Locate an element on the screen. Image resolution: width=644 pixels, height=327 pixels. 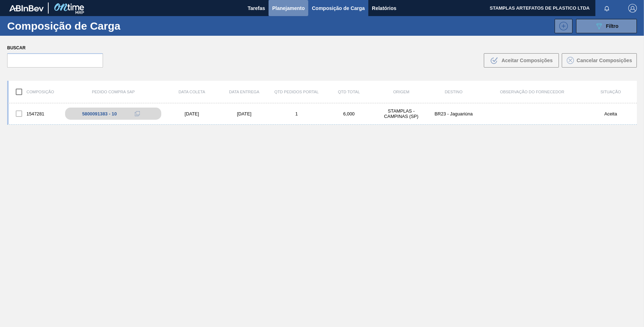
span: Tarefas is located at coordinates (256, 8).